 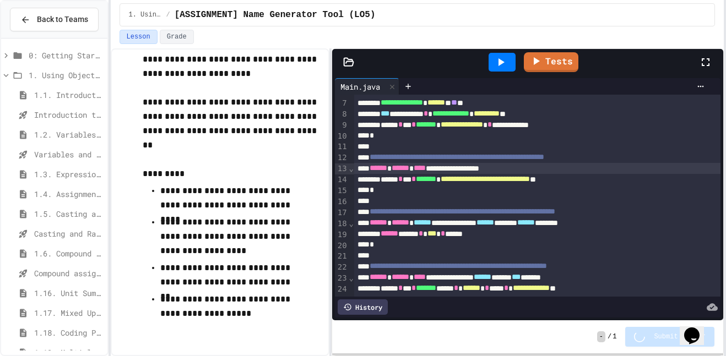 I want to click on span: Variables and Data Types - Quiz, so click(x=68, y=154).